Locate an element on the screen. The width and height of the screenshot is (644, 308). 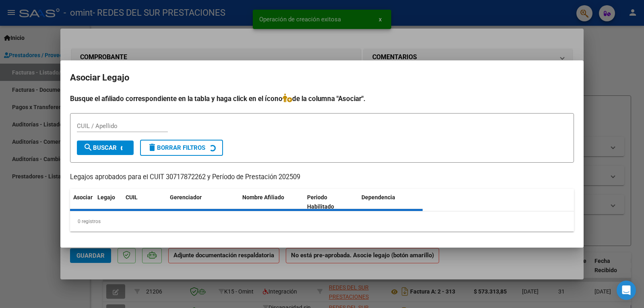
span: Nombre Afiliado is located at coordinates (263, 197).